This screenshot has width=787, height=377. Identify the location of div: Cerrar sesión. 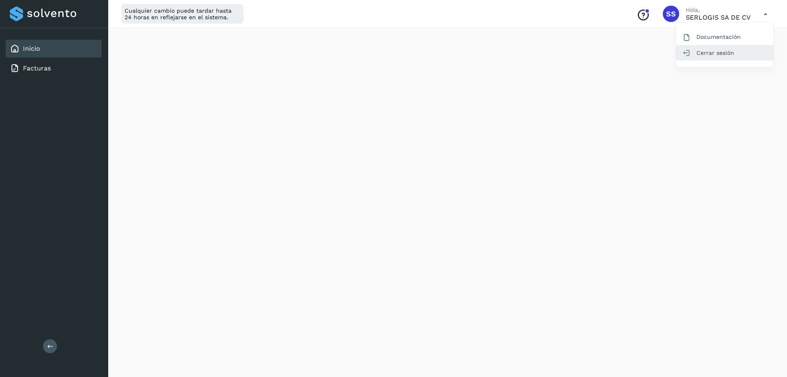
(725, 53).